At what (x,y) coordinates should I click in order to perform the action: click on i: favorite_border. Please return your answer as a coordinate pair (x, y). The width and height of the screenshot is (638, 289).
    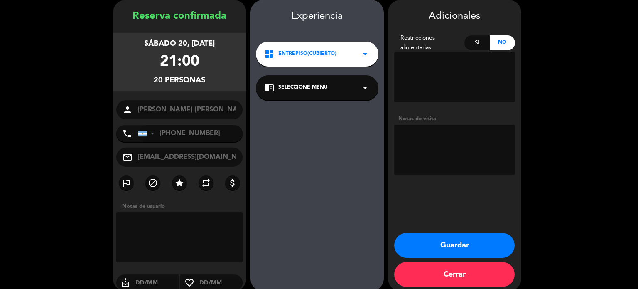
    Looking at the image, I should click on (189, 282).